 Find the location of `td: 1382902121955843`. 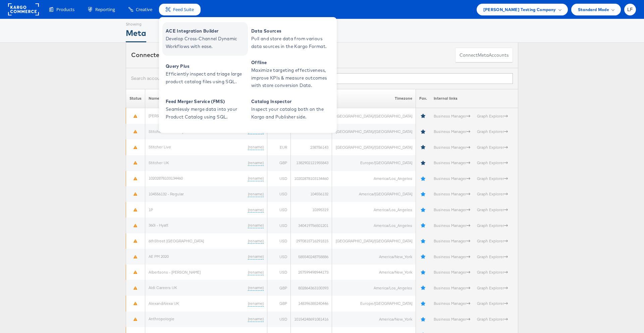

td: 1382902121955843 is located at coordinates (311, 163).